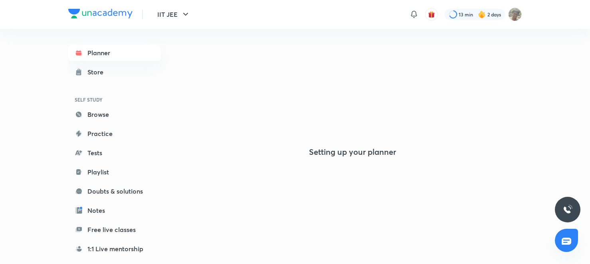 The height and width of the screenshot is (264, 590). I want to click on a: Company Logo, so click(100, 14).